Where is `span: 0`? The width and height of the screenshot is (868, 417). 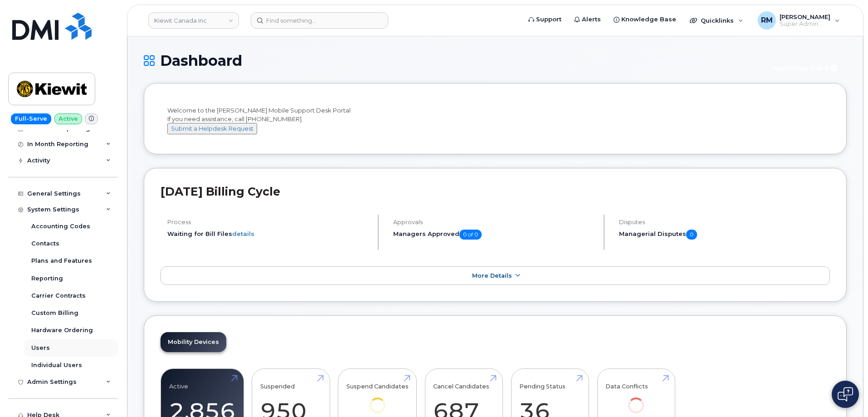
span: 0 is located at coordinates (691, 234).